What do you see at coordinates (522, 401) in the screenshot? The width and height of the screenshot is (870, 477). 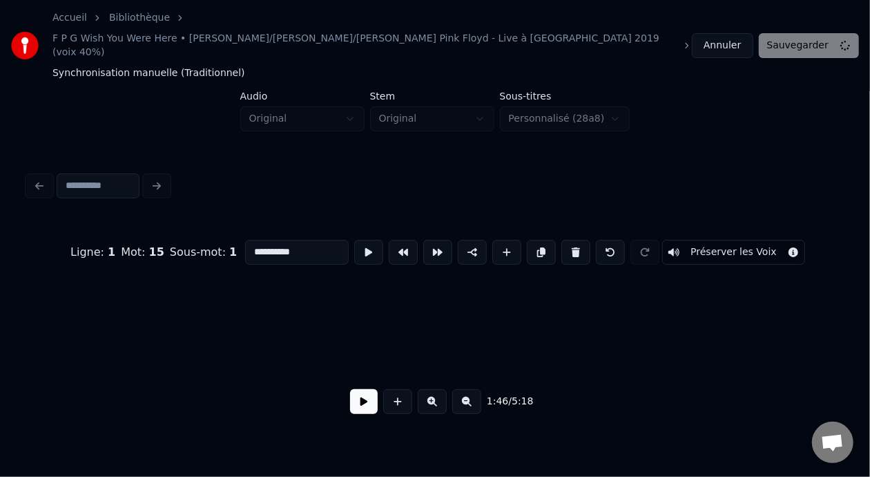 I see `span: 5:18` at bounding box center [522, 401].